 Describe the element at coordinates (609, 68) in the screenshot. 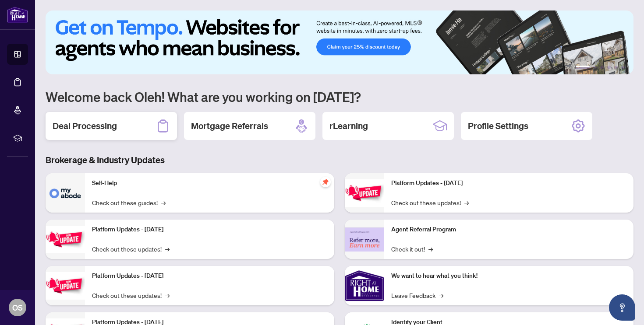

I see `button: 4` at that location.